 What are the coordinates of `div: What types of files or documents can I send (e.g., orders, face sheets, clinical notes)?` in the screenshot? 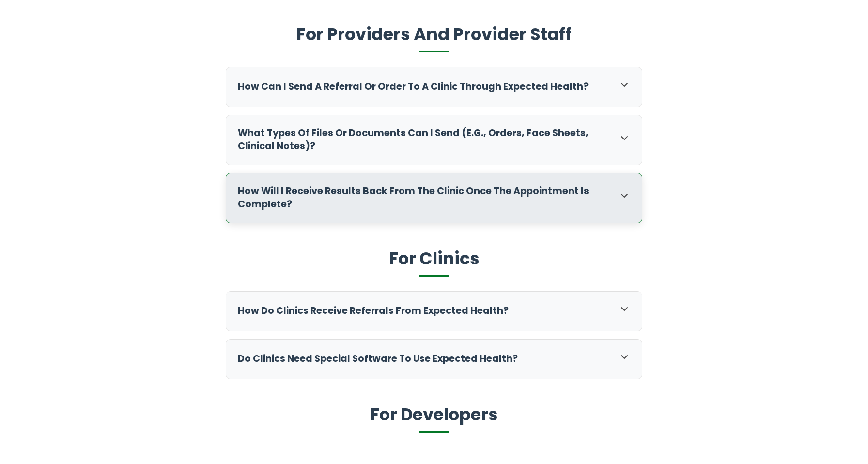 It's located at (434, 140).